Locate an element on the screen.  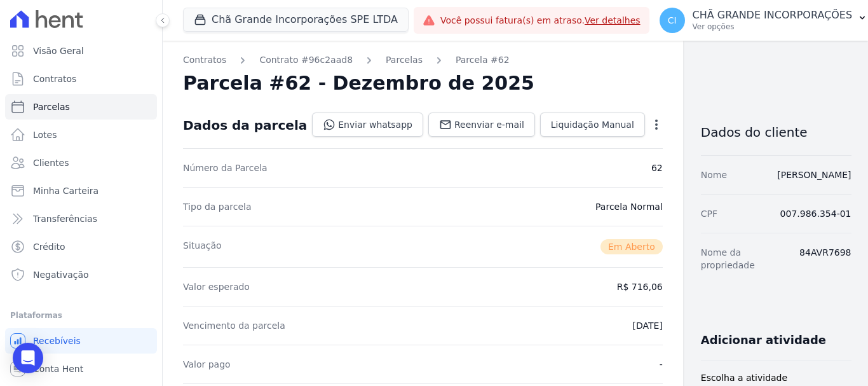
span: Visão Geral is located at coordinates (59, 51).